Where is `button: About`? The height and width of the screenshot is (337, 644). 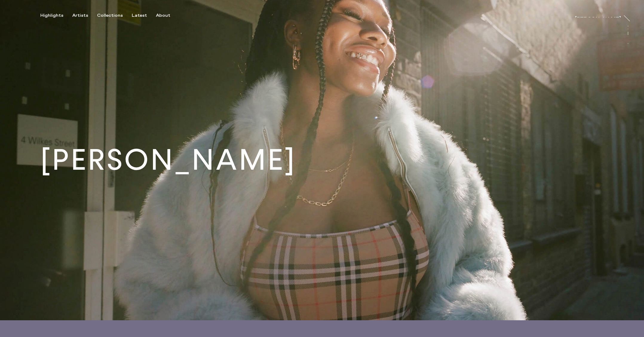
button: About is located at coordinates (167, 16).